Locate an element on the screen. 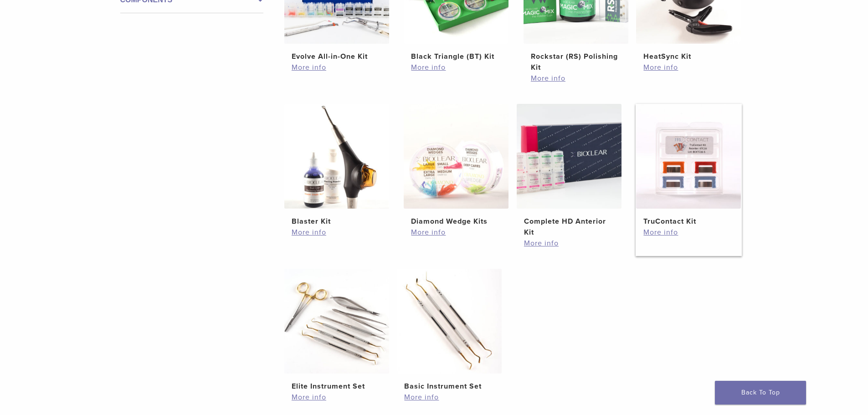 This screenshot has height=415, width=868. h2: TruContact Kit is located at coordinates (689, 221).